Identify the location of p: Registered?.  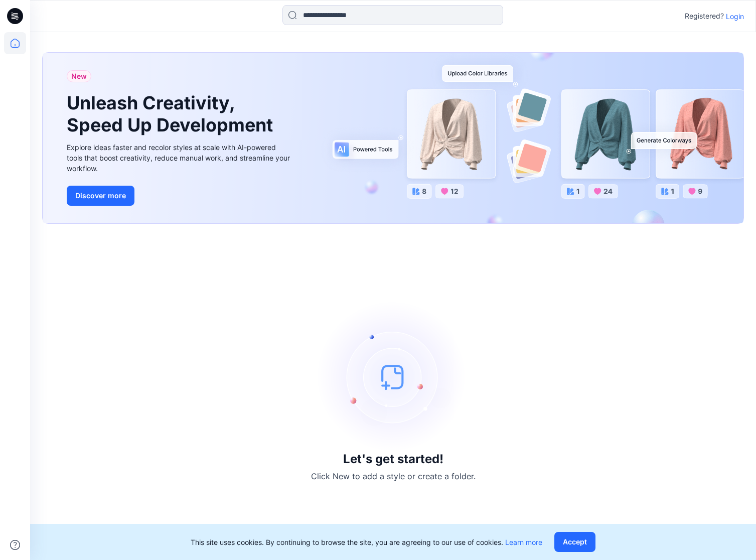
(705, 16).